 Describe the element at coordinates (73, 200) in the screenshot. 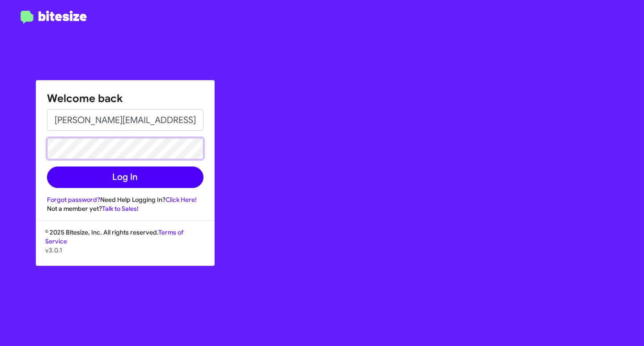

I see `a: Forgot password?` at that location.